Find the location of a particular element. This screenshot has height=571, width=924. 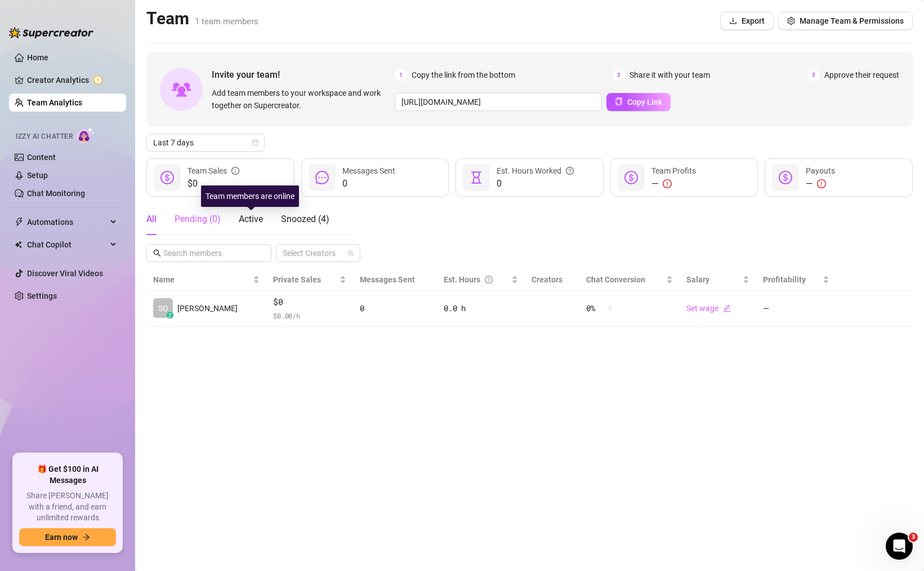

div: Pending ( 0 ) is located at coordinates (198, 219).